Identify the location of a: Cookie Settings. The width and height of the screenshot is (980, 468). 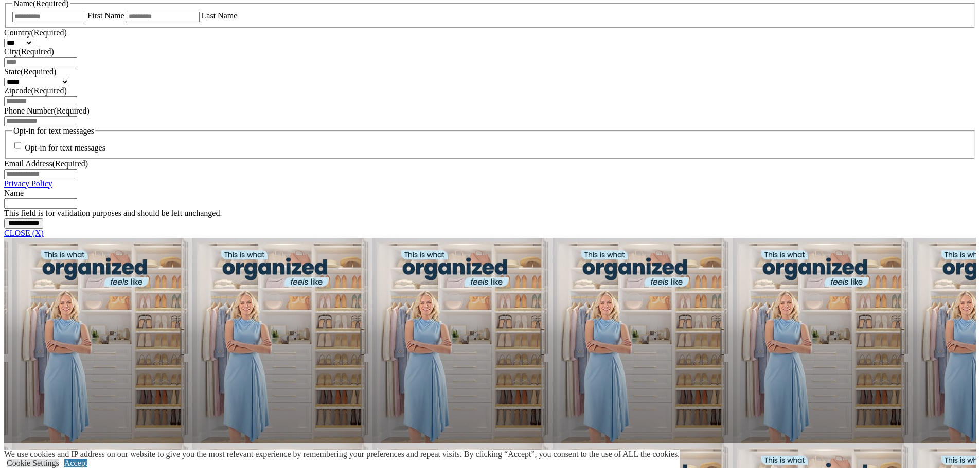
(33, 463).